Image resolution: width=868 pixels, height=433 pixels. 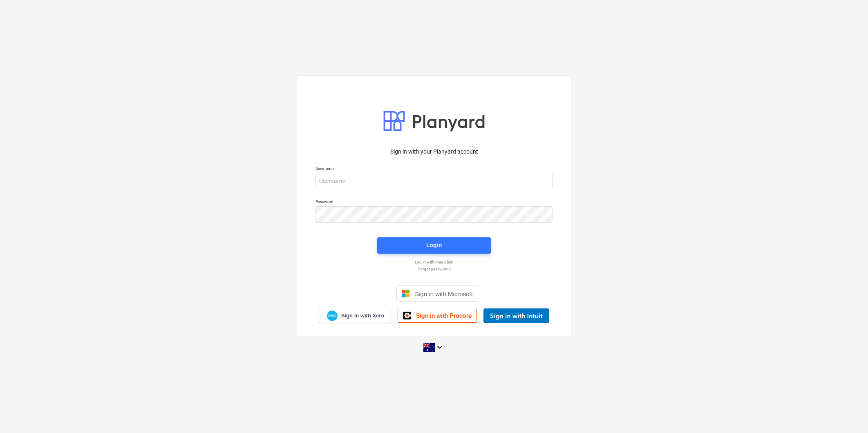 I want to click on p: Log in with magic link, so click(x=434, y=262).